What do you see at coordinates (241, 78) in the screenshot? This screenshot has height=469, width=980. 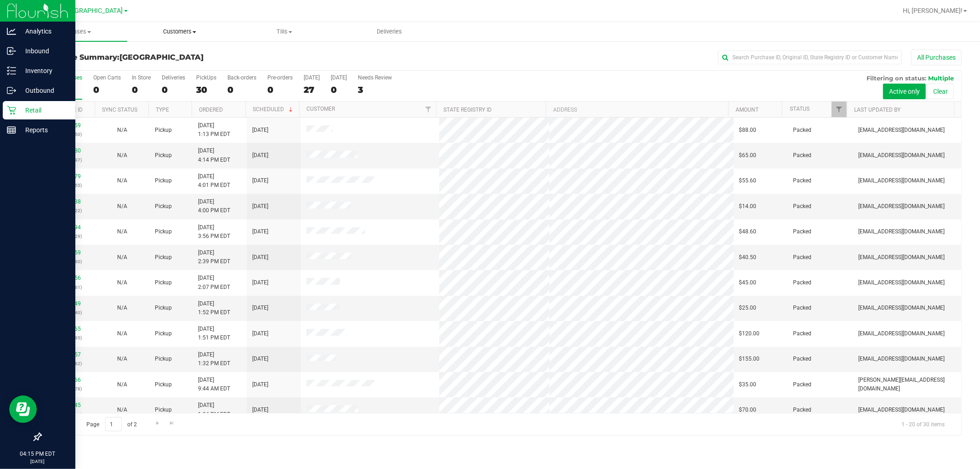 I see `div: Back-orders` at bounding box center [241, 78].